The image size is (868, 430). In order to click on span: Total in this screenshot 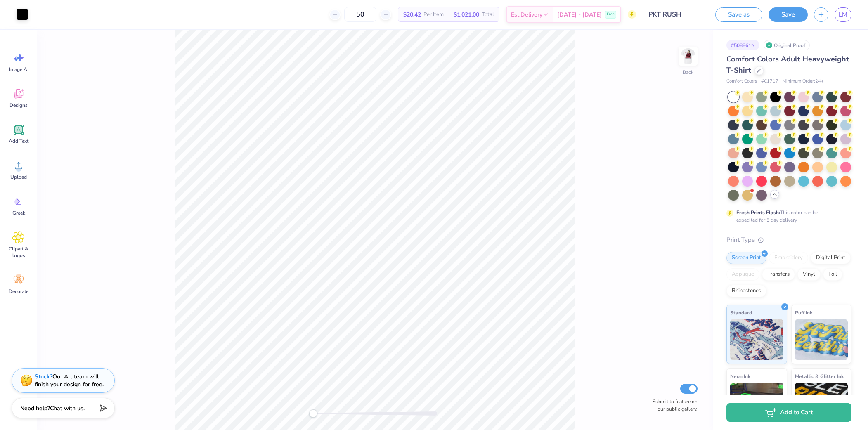, I will do `click(488, 14)`.